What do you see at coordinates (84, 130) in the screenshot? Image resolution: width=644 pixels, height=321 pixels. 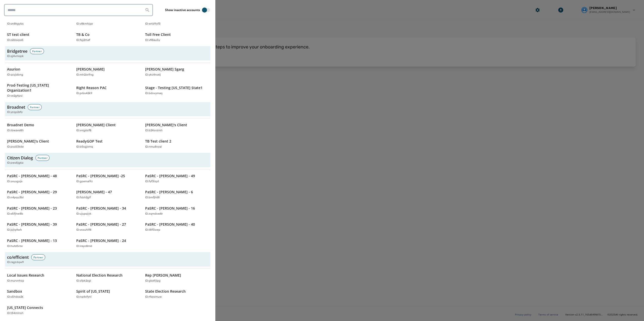 I see `p: ID: vvig6sf8` at bounding box center [84, 130].